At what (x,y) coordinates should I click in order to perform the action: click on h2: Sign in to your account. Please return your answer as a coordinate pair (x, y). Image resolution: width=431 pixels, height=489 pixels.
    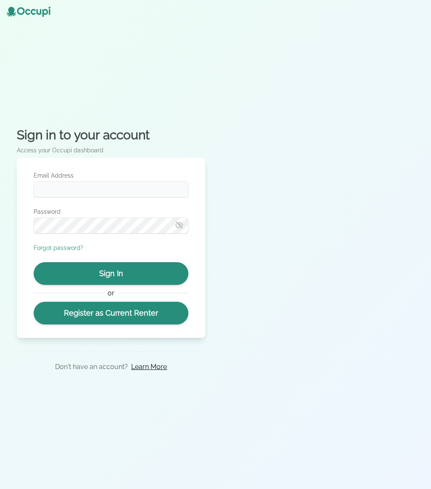
    Looking at the image, I should click on (111, 135).